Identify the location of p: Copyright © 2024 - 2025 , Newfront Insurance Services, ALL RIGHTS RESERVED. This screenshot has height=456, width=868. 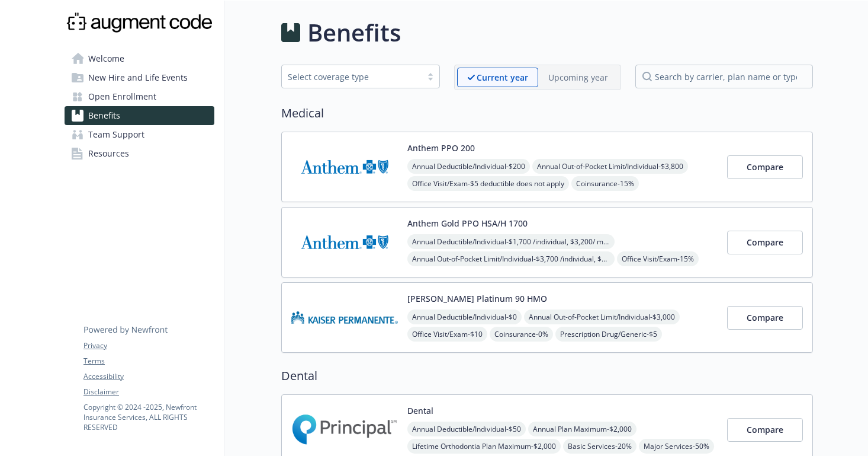
(148, 416).